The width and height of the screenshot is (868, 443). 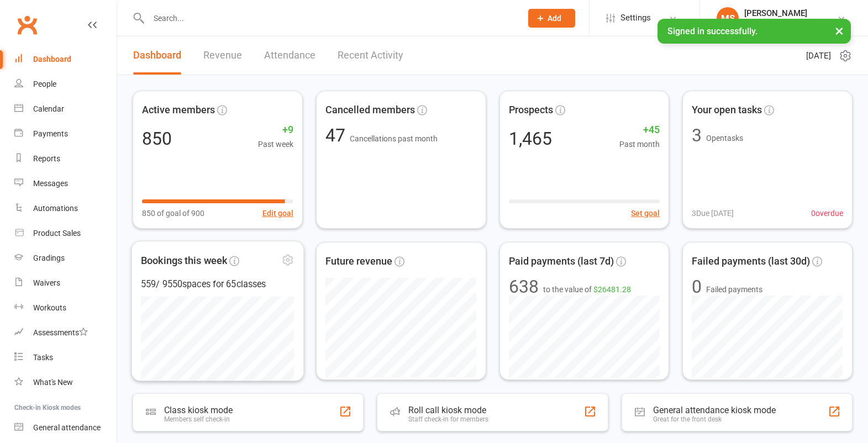 I want to click on a: Workouts, so click(x=65, y=307).